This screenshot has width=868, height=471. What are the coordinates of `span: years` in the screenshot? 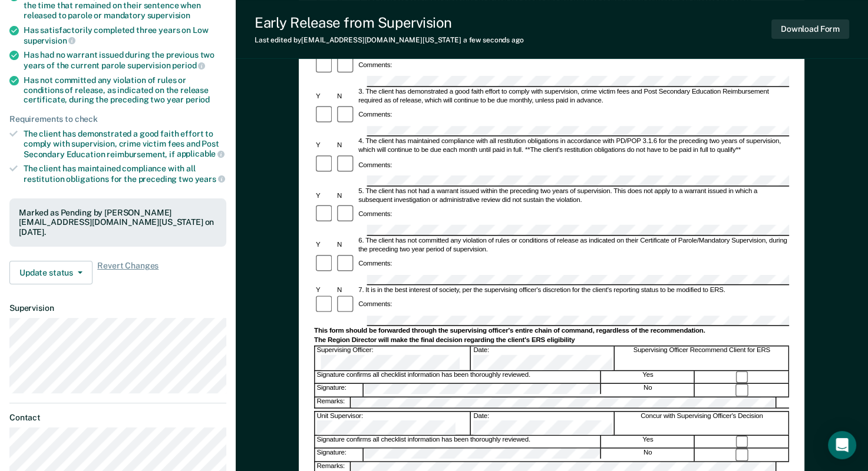 It's located at (210, 179).